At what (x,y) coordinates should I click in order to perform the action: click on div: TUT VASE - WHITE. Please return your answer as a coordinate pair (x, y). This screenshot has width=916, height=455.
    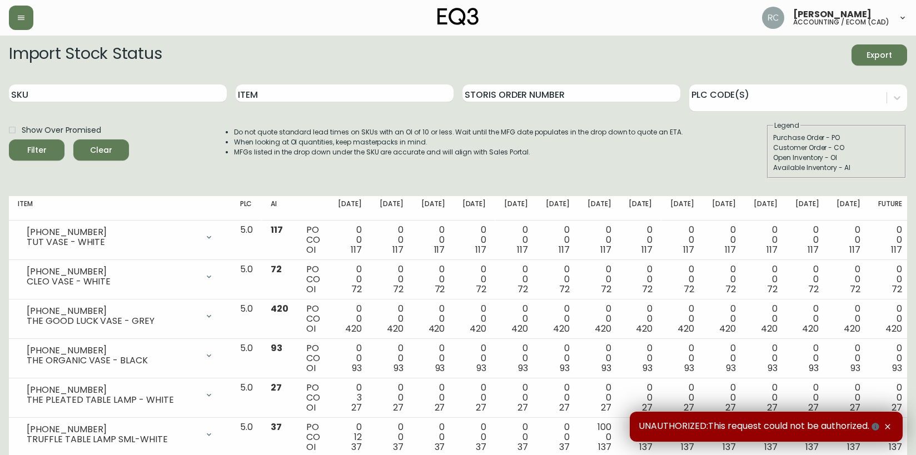
    Looking at the image, I should click on (112, 242).